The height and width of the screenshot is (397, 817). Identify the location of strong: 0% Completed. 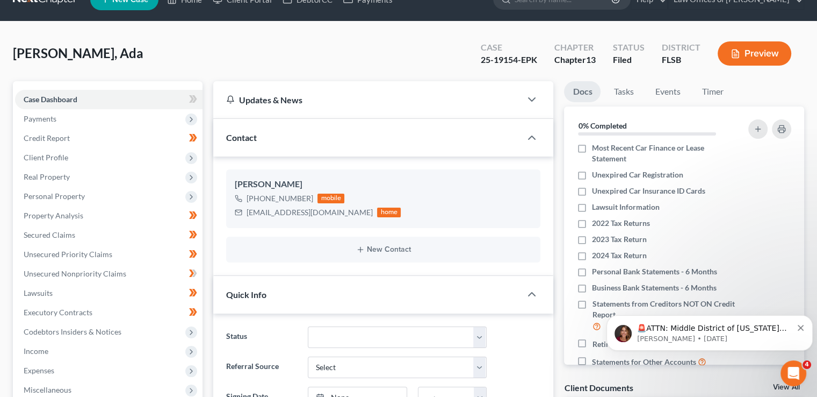
(602, 125).